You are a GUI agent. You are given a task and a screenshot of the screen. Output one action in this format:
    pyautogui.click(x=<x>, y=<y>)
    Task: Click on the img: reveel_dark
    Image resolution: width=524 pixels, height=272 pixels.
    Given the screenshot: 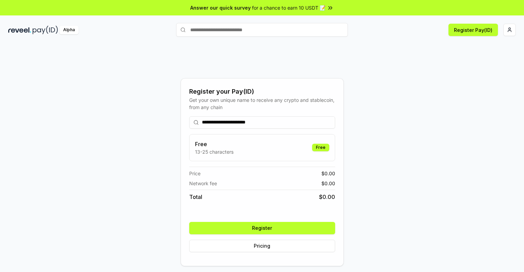 What is the action you would take?
    pyautogui.click(x=20, y=30)
    